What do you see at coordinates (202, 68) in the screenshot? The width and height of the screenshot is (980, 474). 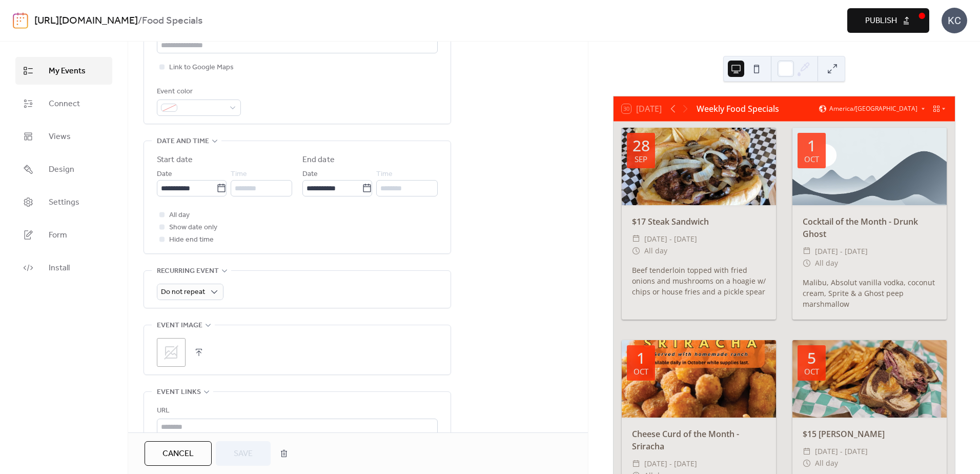 I see `span: Link to Google Maps` at bounding box center [202, 68].